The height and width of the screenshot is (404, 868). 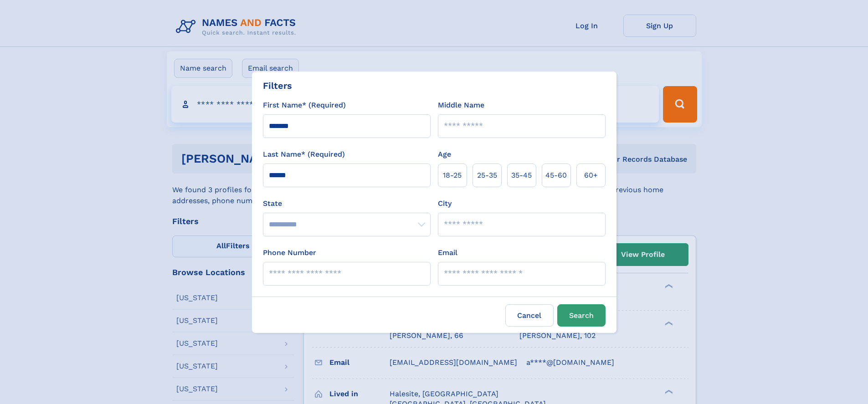 I want to click on label: Cancel, so click(x=529, y=315).